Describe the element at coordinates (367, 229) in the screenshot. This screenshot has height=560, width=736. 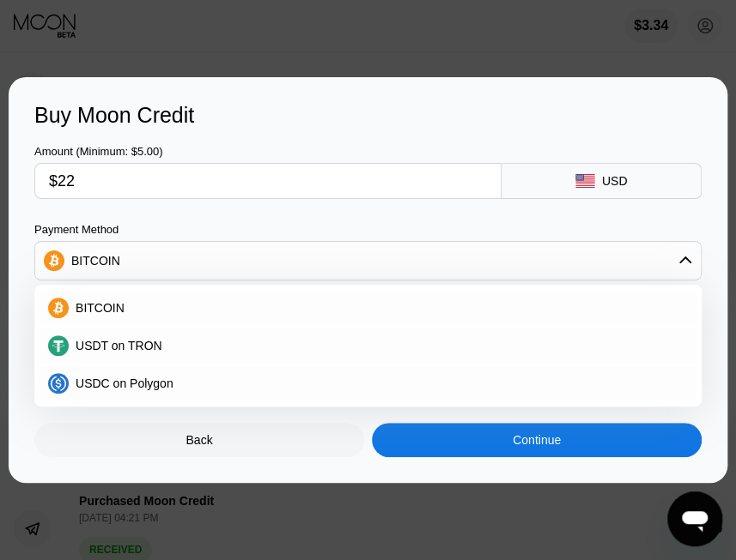
I see `div: Payment Method` at that location.